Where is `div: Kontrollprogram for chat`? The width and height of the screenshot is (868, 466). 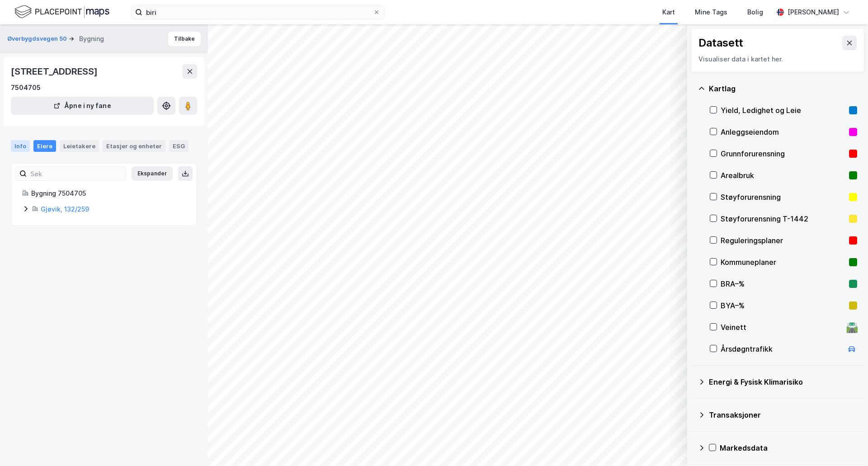 div: Kontrollprogram for chat is located at coordinates (845, 445).